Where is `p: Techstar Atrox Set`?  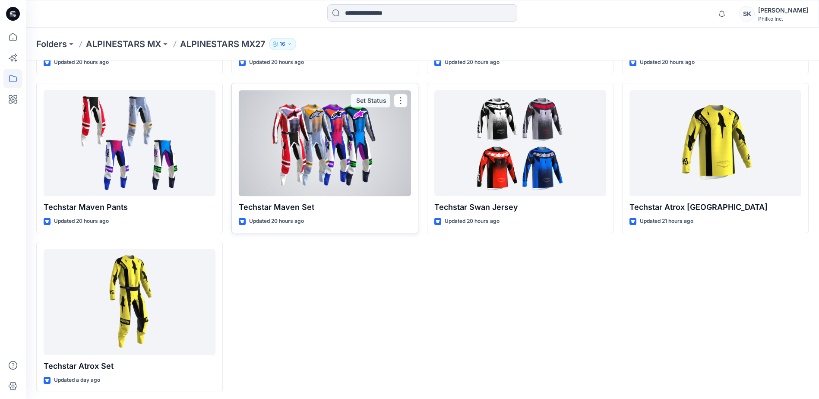 p: Techstar Atrox Set is located at coordinates (130, 366).